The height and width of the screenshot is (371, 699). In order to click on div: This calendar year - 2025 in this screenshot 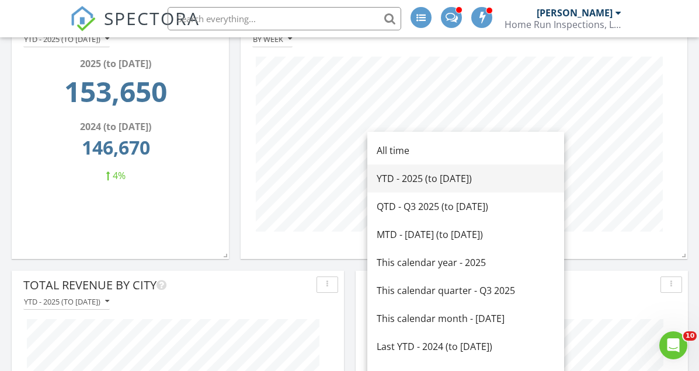, I will do `click(465, 263)`.